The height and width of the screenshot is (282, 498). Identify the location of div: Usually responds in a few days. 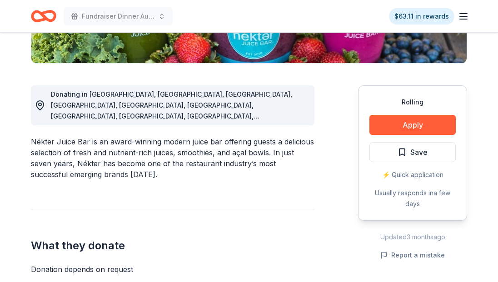
(413, 199).